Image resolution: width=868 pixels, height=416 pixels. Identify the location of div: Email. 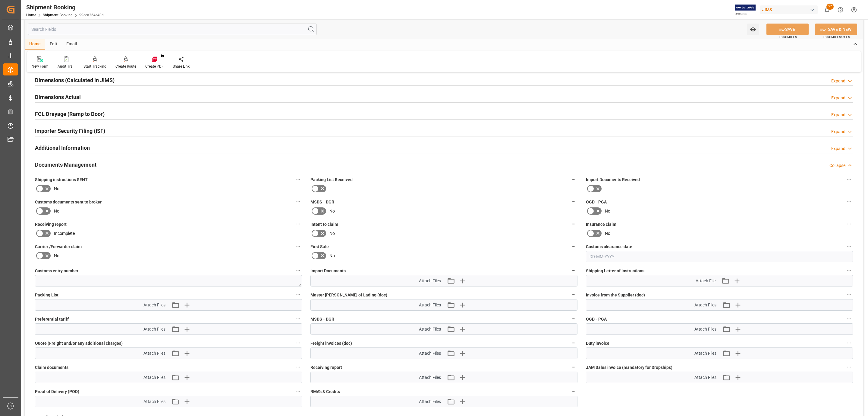
(72, 44).